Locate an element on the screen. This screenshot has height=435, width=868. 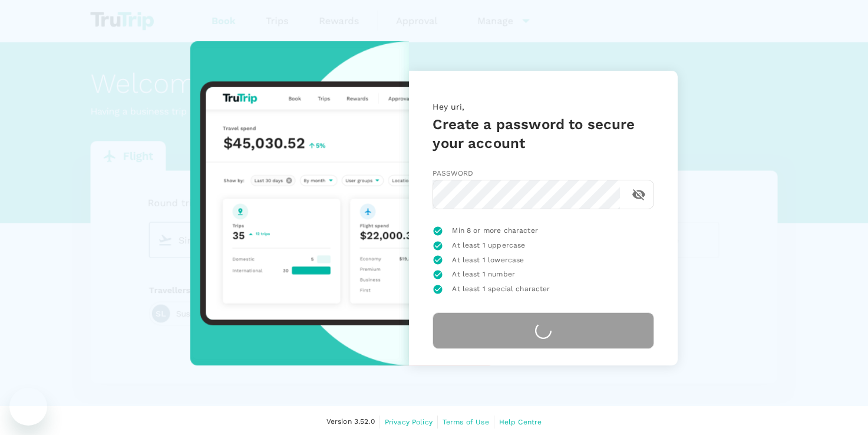
a: Privacy Policy is located at coordinates (408, 422).